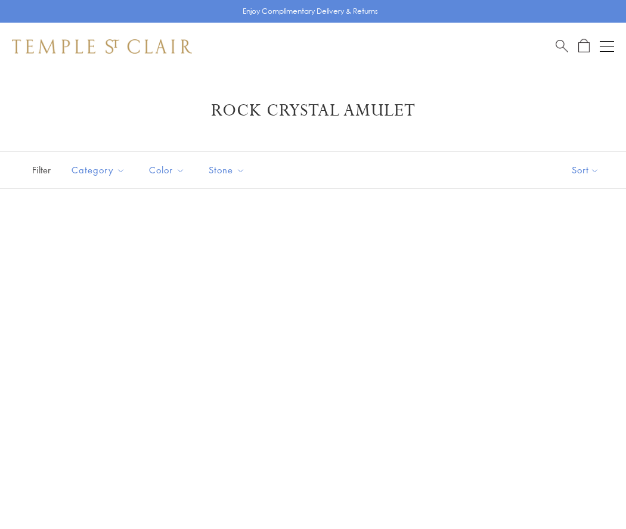 This screenshot has width=626, height=529. I want to click on button: Show sort by, so click(585, 170).